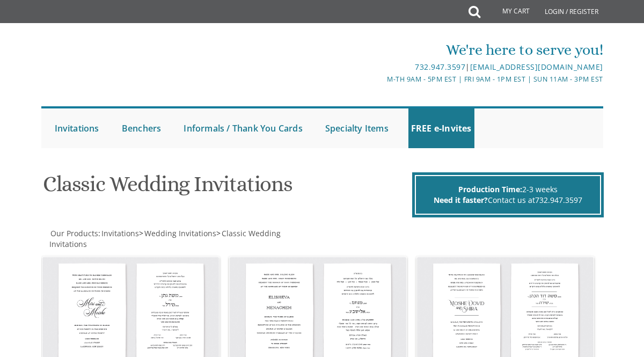 Image resolution: width=644 pixels, height=357 pixels. What do you see at coordinates (180, 233) in the screenshot?
I see `span: Wedding Invitations` at bounding box center [180, 233].